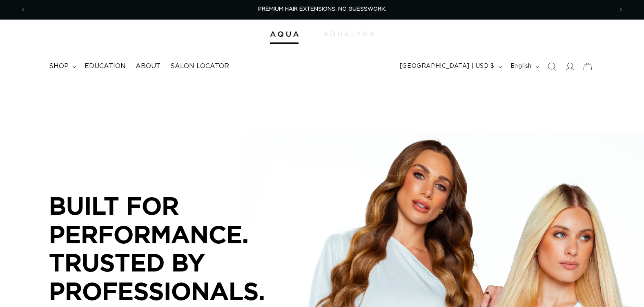 This screenshot has width=644, height=307. What do you see at coordinates (521, 66) in the screenshot?
I see `span: English` at bounding box center [521, 66].